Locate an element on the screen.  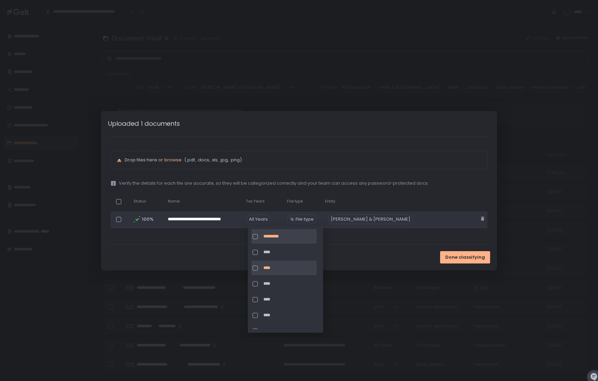
span: Tax Years is located at coordinates (255, 201).